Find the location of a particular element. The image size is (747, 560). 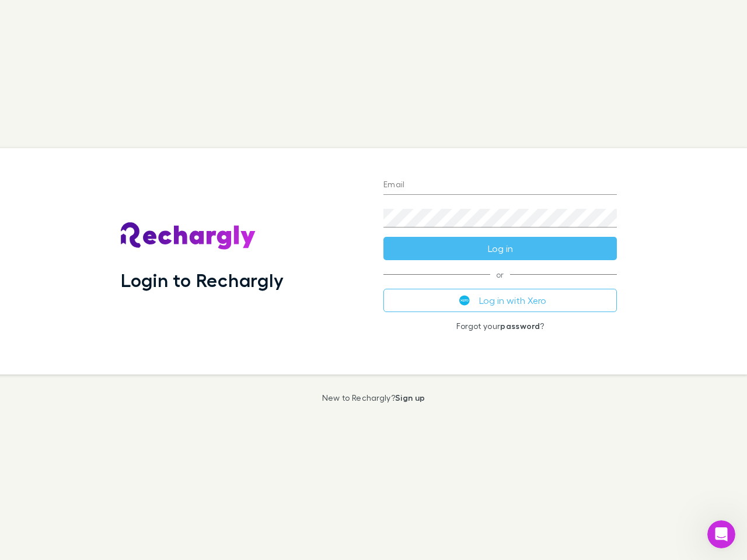

img: Xero's logo is located at coordinates (465, 301).